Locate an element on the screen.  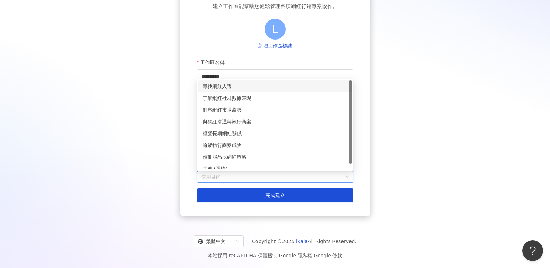
button: 新增工作區標誌 is located at coordinates (275, 46).